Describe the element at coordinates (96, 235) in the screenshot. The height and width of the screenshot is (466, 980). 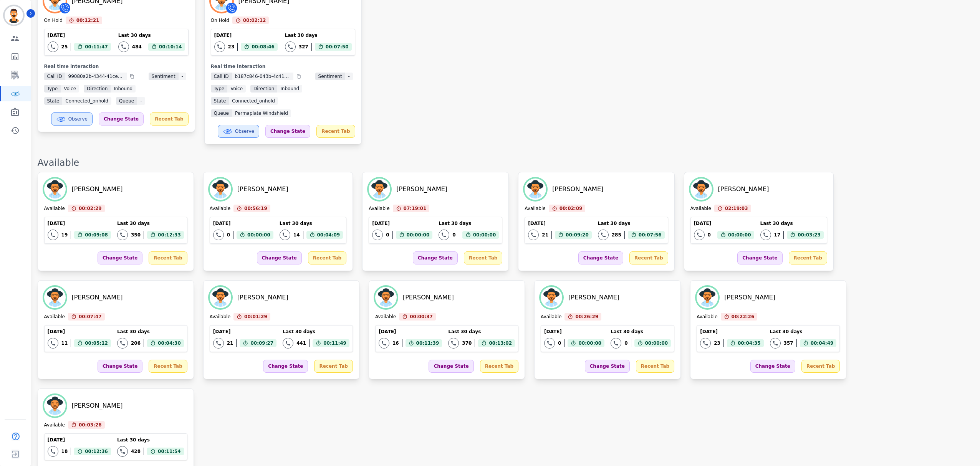
I see `span: 00:09:08` at that location.